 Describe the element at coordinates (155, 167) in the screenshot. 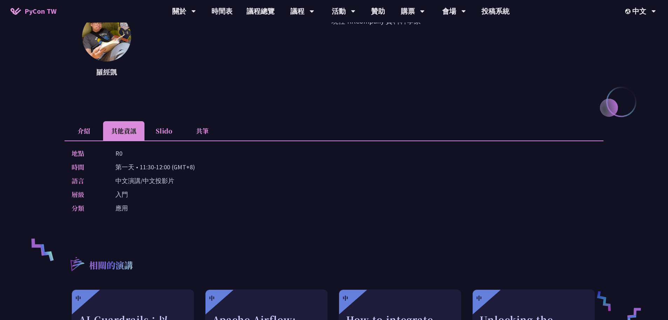

I see `p: 第一天 • 11:30-12:00 (GMT+8)` at that location.